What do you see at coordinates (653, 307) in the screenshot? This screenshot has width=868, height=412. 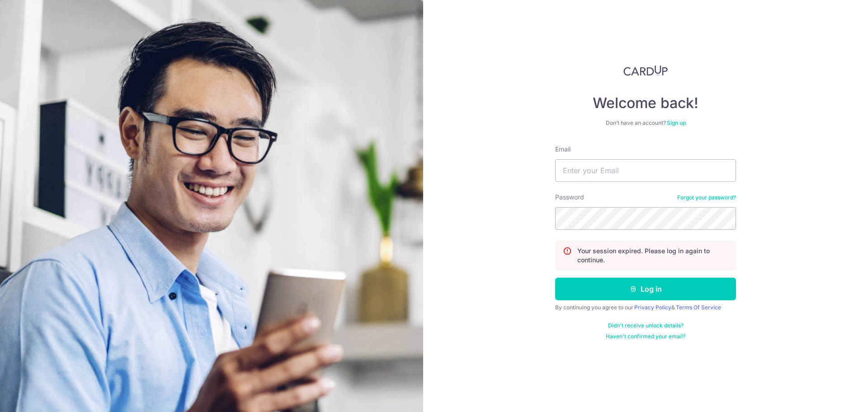 I see `a: Privacy Policy` at bounding box center [653, 307].